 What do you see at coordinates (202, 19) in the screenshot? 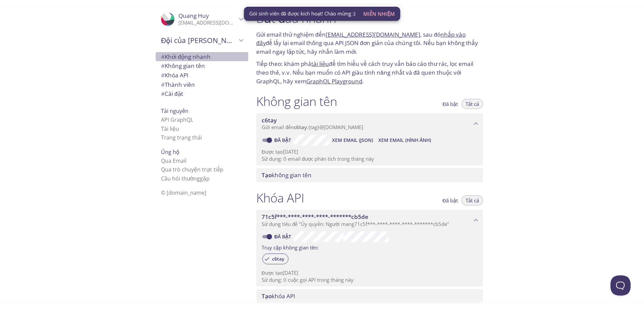
I see `div: Quang Huy` at bounding box center [202, 19].